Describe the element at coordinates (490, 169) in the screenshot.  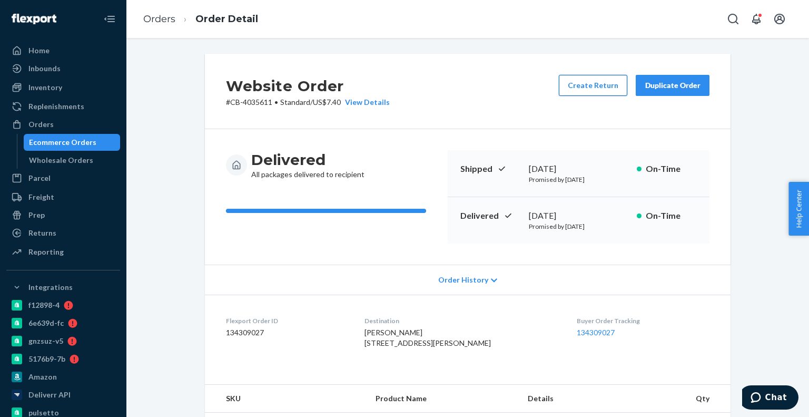
I see `p: Shipped` at that location.